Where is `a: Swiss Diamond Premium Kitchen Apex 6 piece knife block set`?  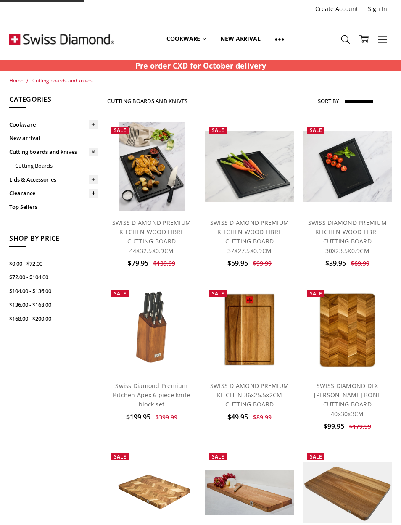
a: Swiss Diamond Premium Kitchen Apex 6 piece knife block set is located at coordinates (152, 395).